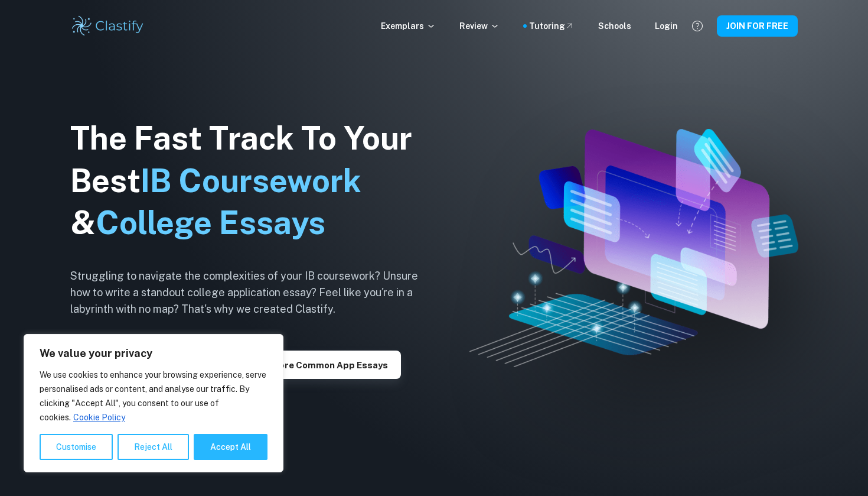 This screenshot has height=496, width=868. Describe the element at coordinates (666, 26) in the screenshot. I see `a: Login` at that location.